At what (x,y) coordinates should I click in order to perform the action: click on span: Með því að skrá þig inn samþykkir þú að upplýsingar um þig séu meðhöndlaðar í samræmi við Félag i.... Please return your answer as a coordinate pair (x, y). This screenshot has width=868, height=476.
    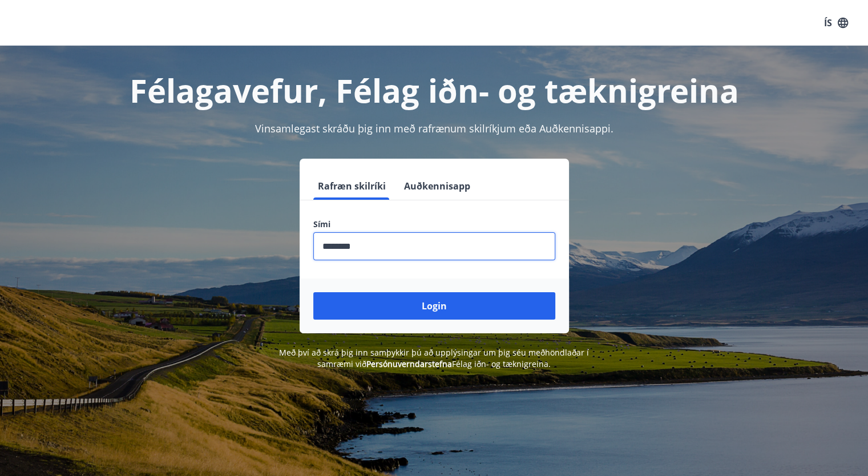
    Looking at the image, I should click on (434, 358).